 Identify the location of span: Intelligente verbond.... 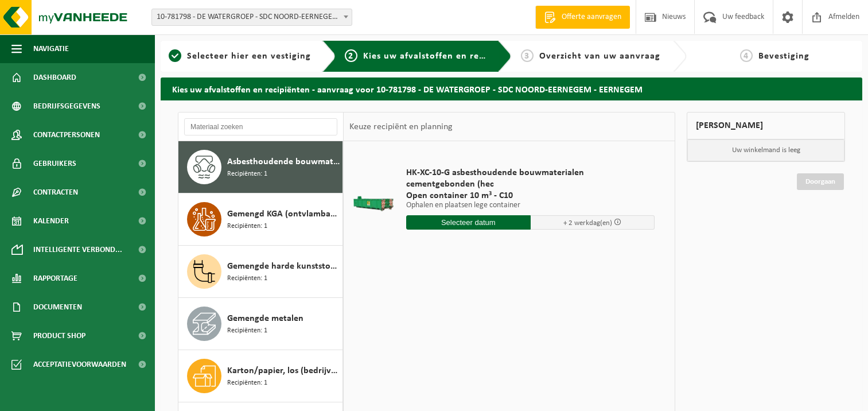
(77, 249).